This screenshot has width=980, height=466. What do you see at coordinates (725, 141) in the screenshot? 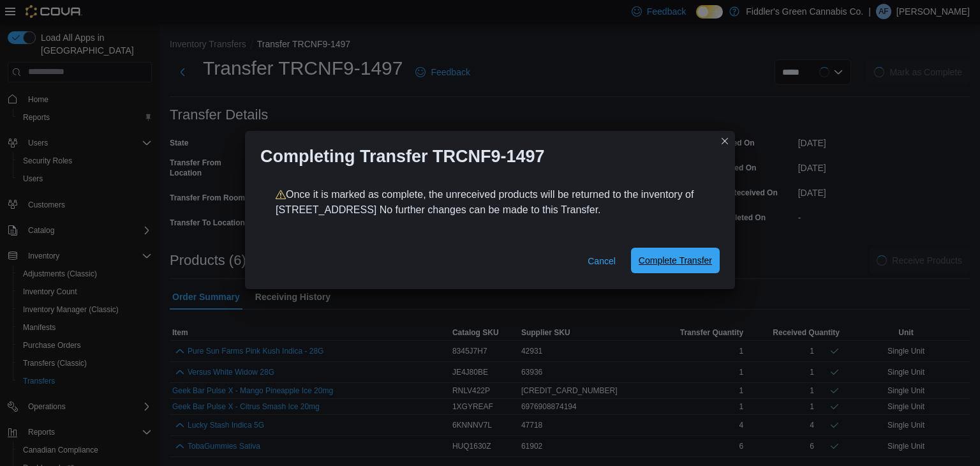
I see `button: Closes this modal window` at bounding box center [725, 141].